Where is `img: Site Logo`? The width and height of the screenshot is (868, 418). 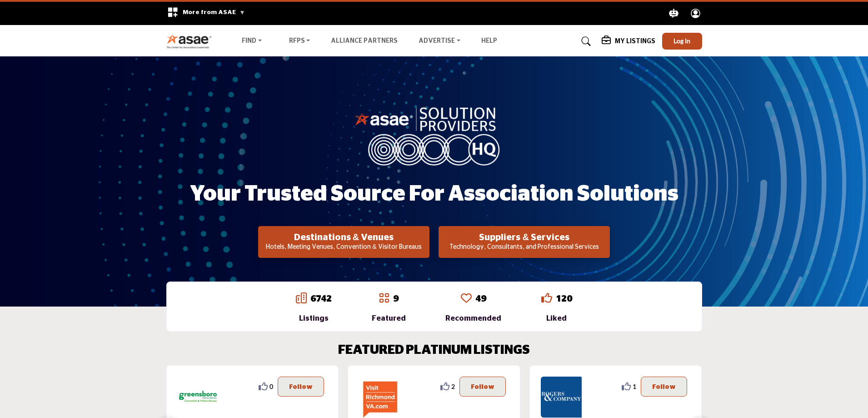 img: Site Logo is located at coordinates (191, 41).